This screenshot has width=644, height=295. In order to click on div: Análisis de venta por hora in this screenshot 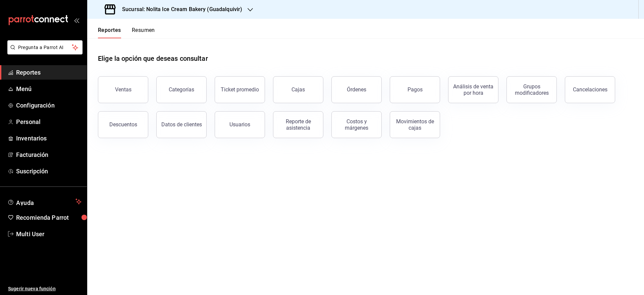, I will do `click(474, 90)`.